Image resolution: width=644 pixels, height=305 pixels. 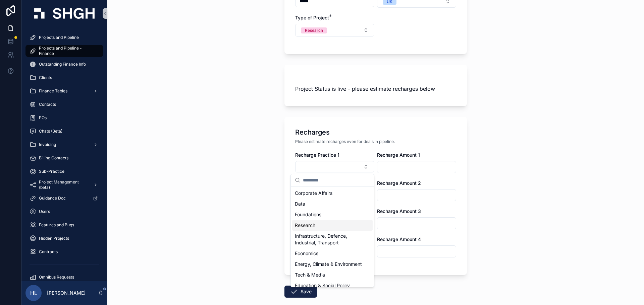 What do you see at coordinates (345, 142) in the screenshot?
I see `span: Please estimate recharges even for deals in pipeline.` at bounding box center [345, 142].